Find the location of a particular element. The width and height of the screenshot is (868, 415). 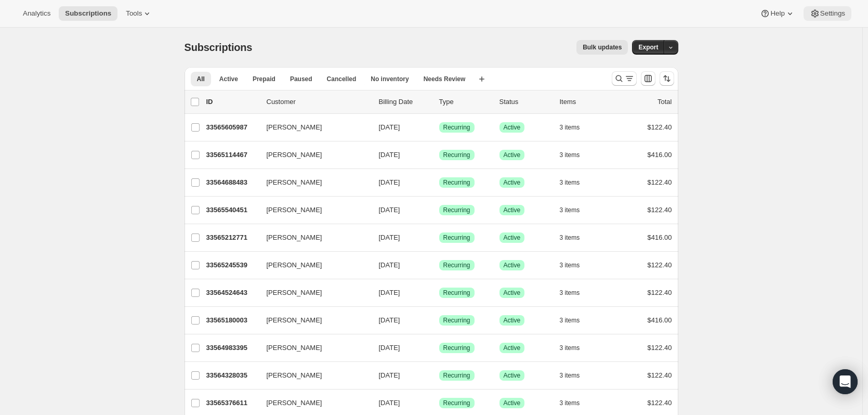

span: All is located at coordinates (201, 79).